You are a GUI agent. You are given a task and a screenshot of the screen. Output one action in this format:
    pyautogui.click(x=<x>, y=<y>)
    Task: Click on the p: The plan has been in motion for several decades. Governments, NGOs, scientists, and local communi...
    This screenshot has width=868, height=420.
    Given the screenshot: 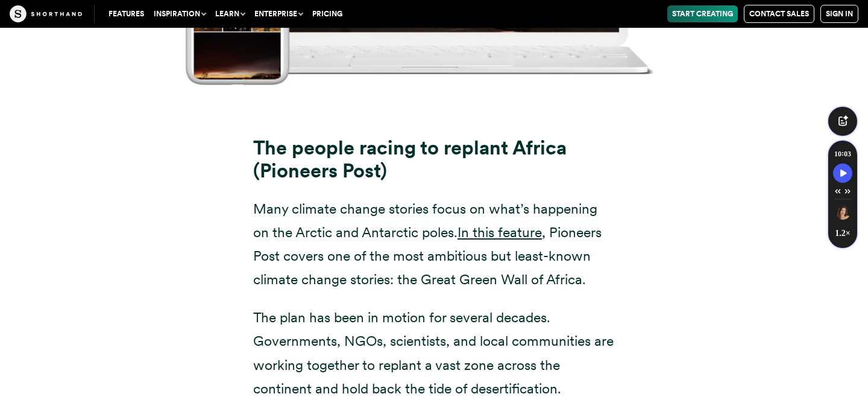 What is the action you would take?
    pyautogui.click(x=434, y=353)
    